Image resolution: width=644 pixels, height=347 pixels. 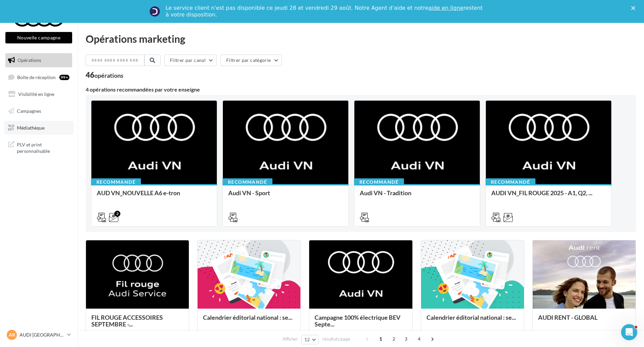 I want to click on span: 3, so click(x=406, y=339).